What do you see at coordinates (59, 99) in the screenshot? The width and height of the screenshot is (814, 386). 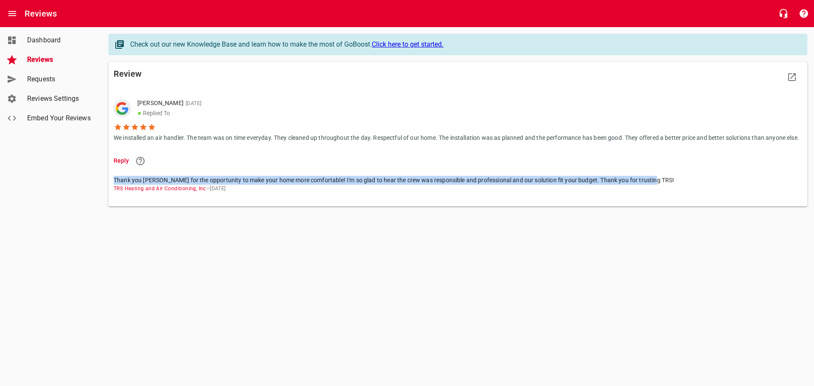 I see `span: Reviews Settings` at bounding box center [59, 99].